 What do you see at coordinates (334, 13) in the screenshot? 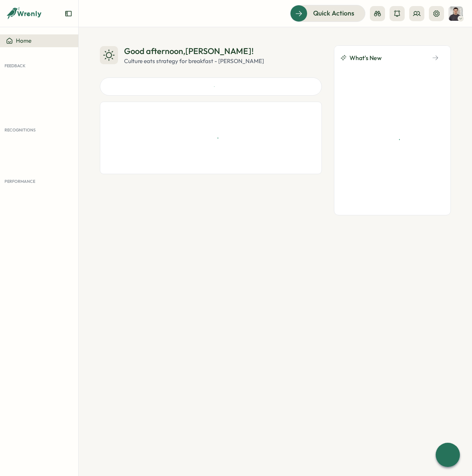
I see `span: Quick Actions` at bounding box center [334, 13].